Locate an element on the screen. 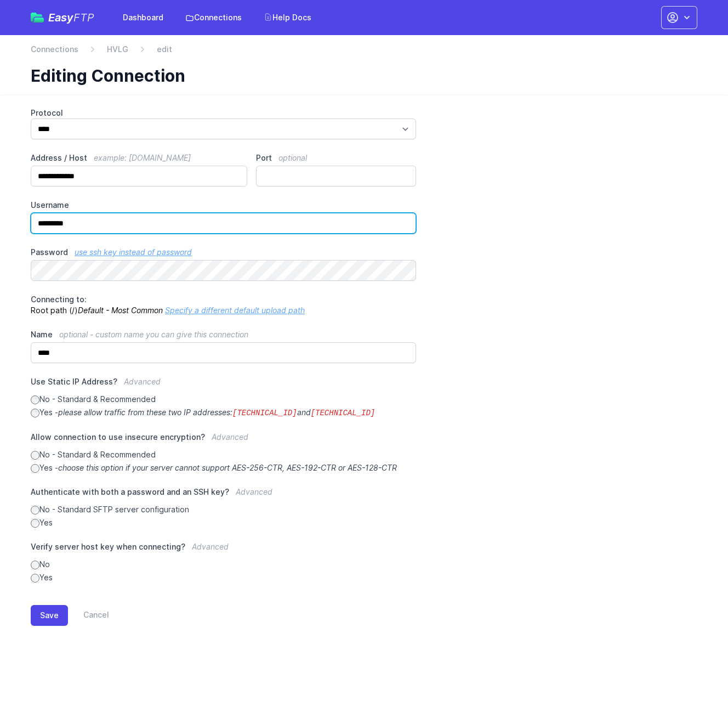 This screenshot has width=728, height=701. i: please allow traffic from these two IP addresses: and is located at coordinates (217, 412).